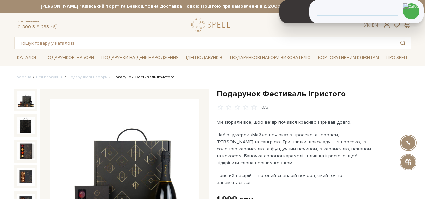  Describe the element at coordinates (140, 58) in the screenshot. I see `a: Подарунки на День народження` at that location.